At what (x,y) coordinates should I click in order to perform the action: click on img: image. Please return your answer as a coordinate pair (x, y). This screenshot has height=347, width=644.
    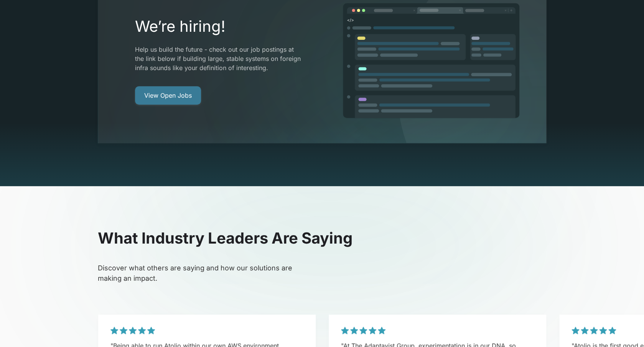
    Looking at the image, I should click on (431, 61).